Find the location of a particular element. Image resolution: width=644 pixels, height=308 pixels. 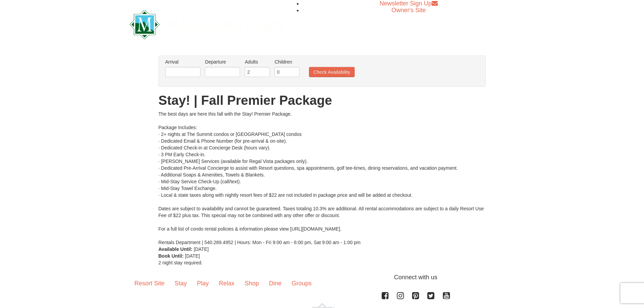

a: Dine is located at coordinates (275, 284).